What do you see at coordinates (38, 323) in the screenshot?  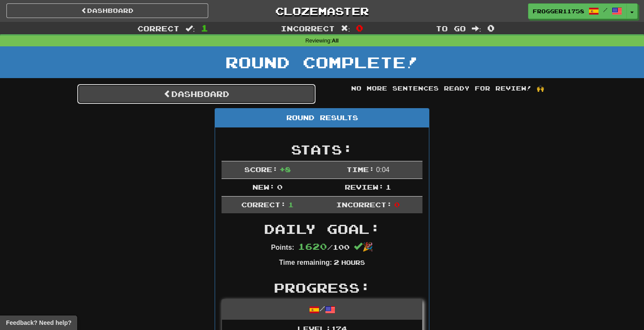 I see `span: Open feedback widget` at bounding box center [38, 323].